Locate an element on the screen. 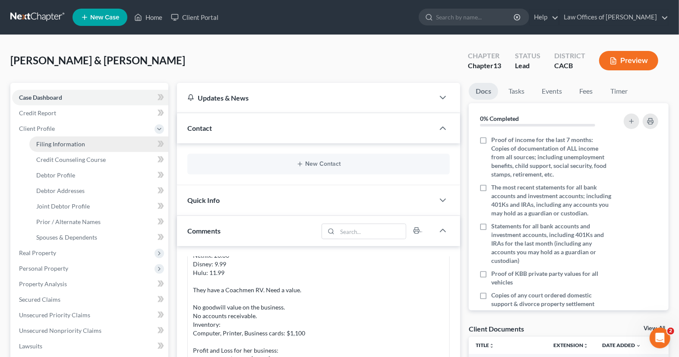  span: Credit Report is located at coordinates (38, 113).